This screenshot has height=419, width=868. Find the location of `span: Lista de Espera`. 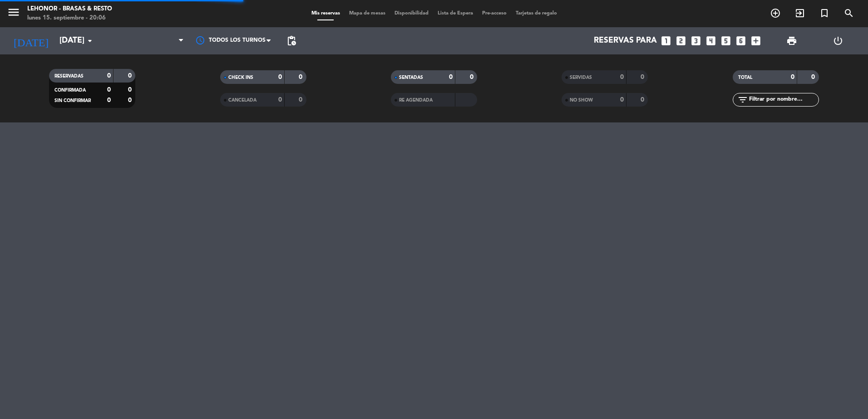

span: Lista de Espera is located at coordinates (455, 13).